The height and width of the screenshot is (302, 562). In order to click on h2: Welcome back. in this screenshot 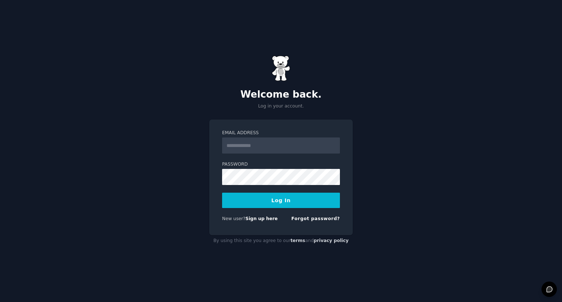, I will do `click(281, 95)`.